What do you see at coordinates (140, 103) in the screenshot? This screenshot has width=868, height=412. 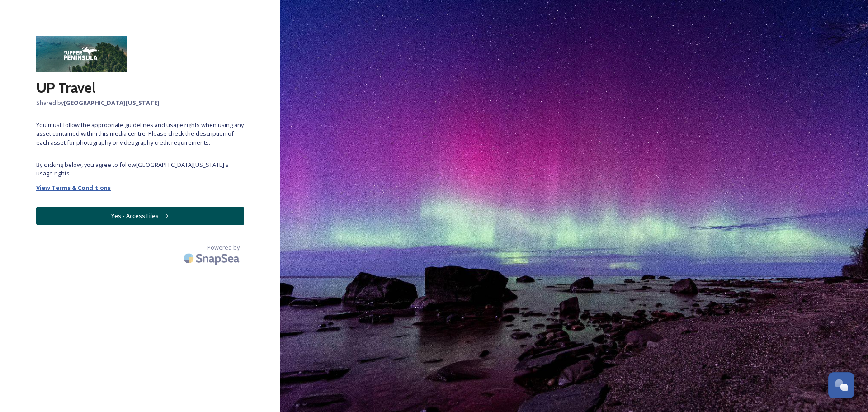 I see `span: Shared by` at bounding box center [140, 103].